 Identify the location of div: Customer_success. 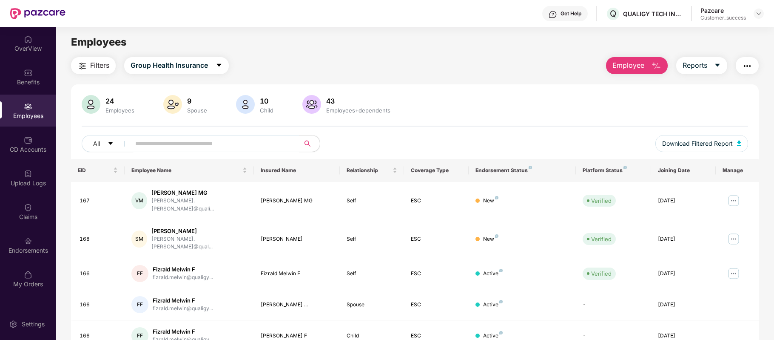
(723, 18).